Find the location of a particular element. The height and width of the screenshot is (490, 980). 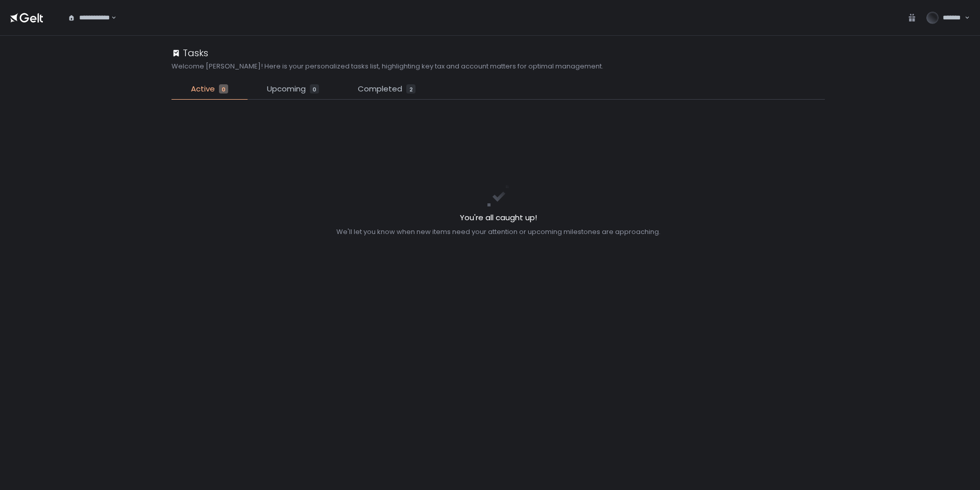

div: Search for option is located at coordinates (89, 18).